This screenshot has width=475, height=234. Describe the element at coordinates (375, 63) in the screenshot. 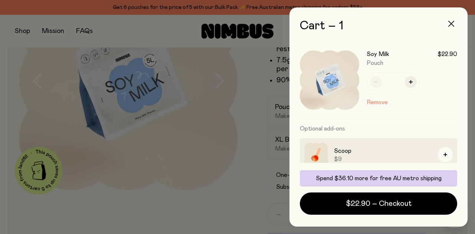

I see `span: Pouch` at that location.